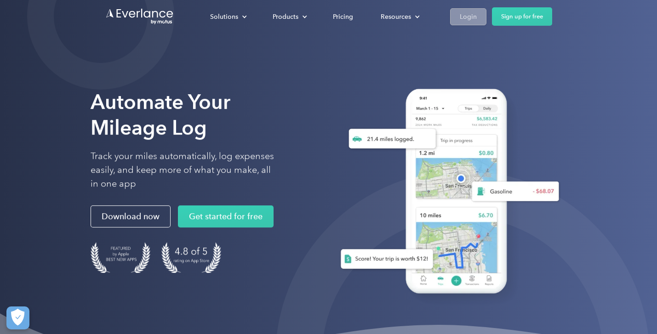 The width and height of the screenshot is (657, 334). What do you see at coordinates (522, 17) in the screenshot?
I see `a: Sign up for free` at bounding box center [522, 17].